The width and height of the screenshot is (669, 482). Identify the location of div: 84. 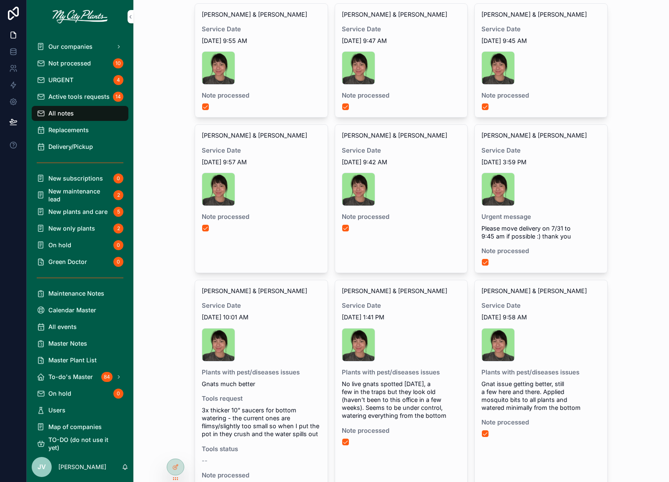
(107, 377).